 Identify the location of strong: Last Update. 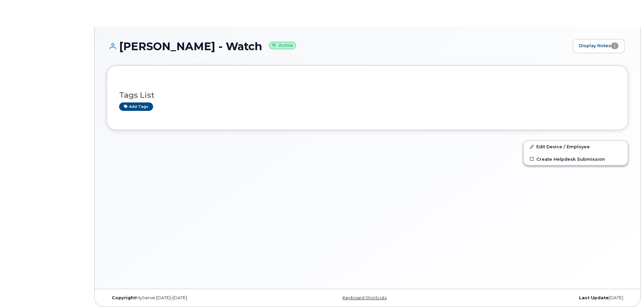
(594, 297).